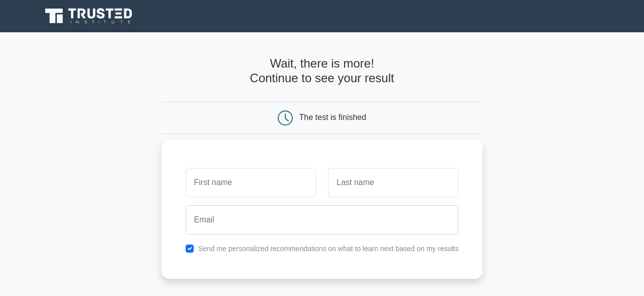 The width and height of the screenshot is (644, 296). Describe the element at coordinates (333, 117) in the screenshot. I see `div: The test is finished` at that location.